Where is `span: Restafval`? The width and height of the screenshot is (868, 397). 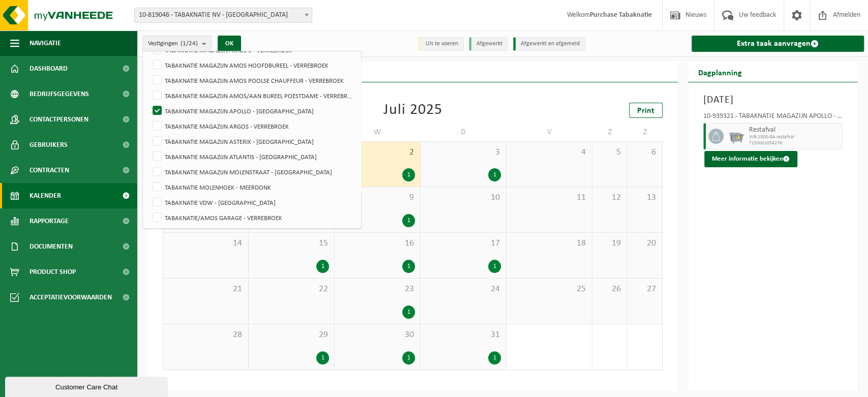 span: Restafval is located at coordinates (794, 130).